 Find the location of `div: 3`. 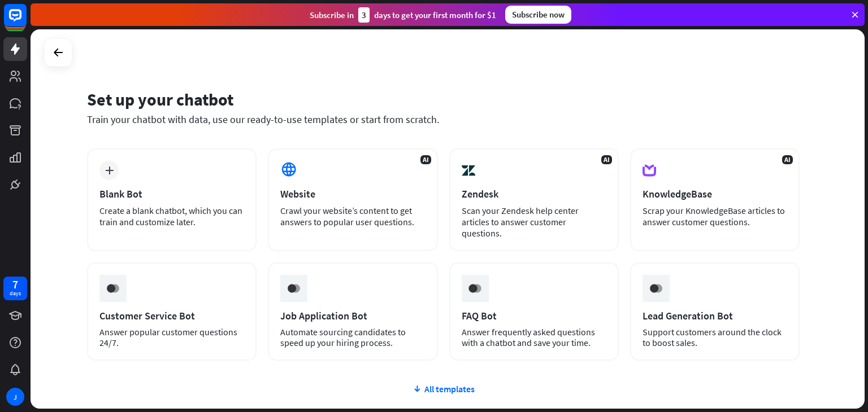

div: 3 is located at coordinates (364, 15).